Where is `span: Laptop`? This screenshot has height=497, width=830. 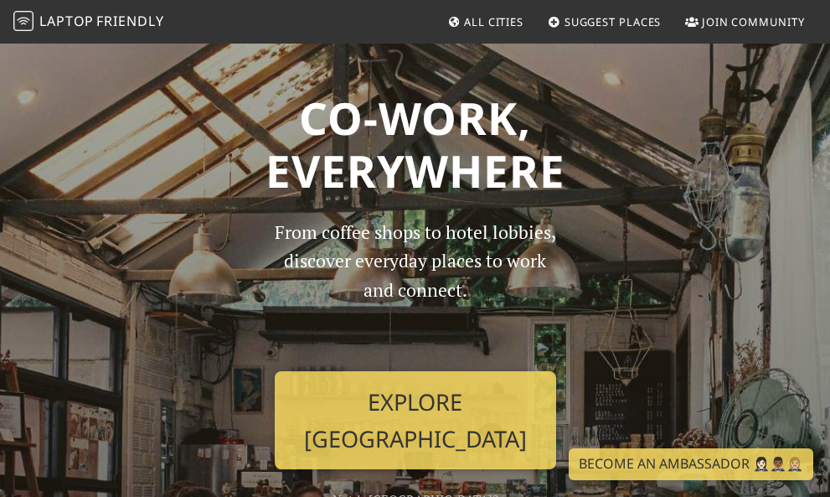 span: Laptop is located at coordinates (66, 21).